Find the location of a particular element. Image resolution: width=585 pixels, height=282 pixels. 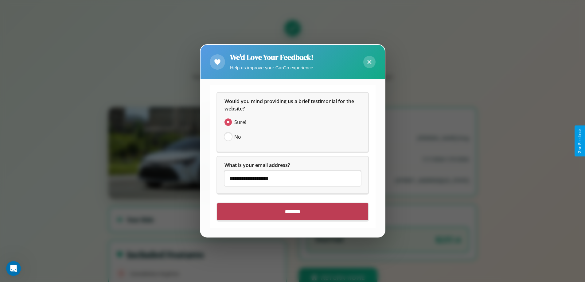

p: Help us improve your CarGo experience is located at coordinates (272, 68).